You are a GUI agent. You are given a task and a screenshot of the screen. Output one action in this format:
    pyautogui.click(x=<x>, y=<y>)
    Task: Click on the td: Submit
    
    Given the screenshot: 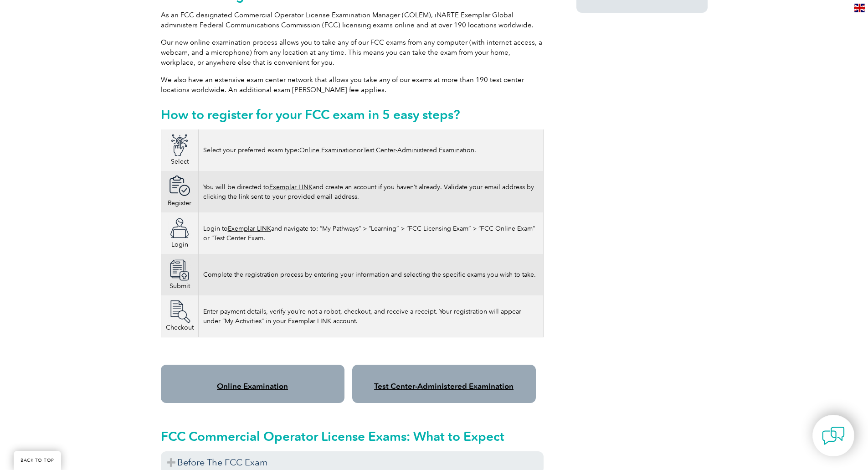 What is the action you would take?
    pyautogui.click(x=180, y=275)
    